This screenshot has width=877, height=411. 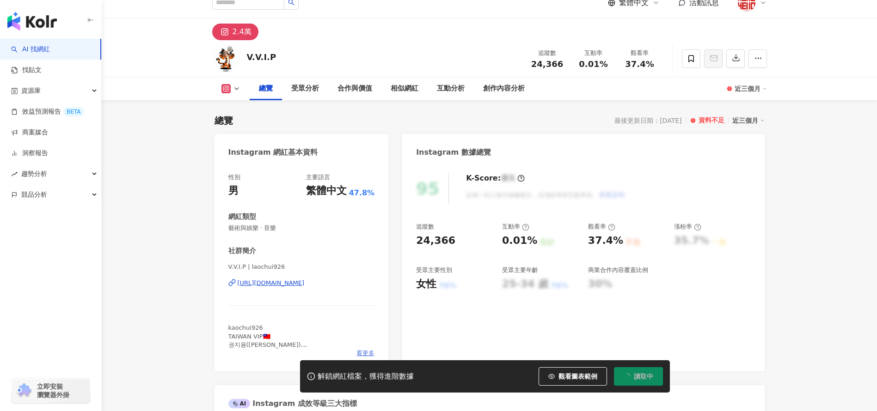 What do you see at coordinates (365, 354) in the screenshot?
I see `span: 看更多` at bounding box center [365, 354].